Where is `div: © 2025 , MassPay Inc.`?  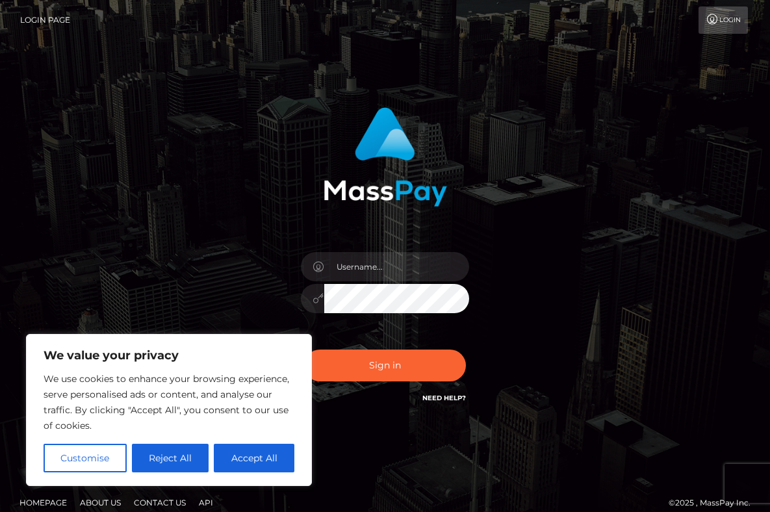 div: © 2025 , MassPay Inc. is located at coordinates (714, 503).